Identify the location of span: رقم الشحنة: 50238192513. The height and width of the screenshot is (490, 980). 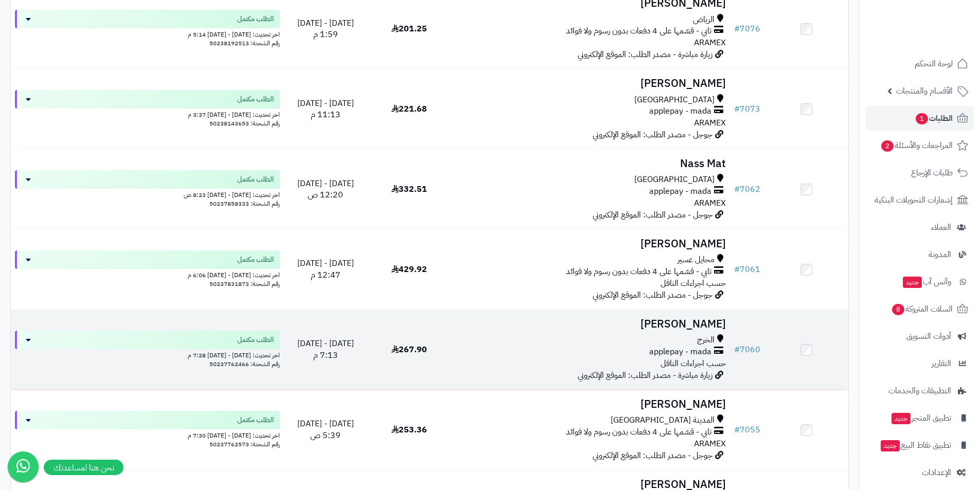
(244, 43).